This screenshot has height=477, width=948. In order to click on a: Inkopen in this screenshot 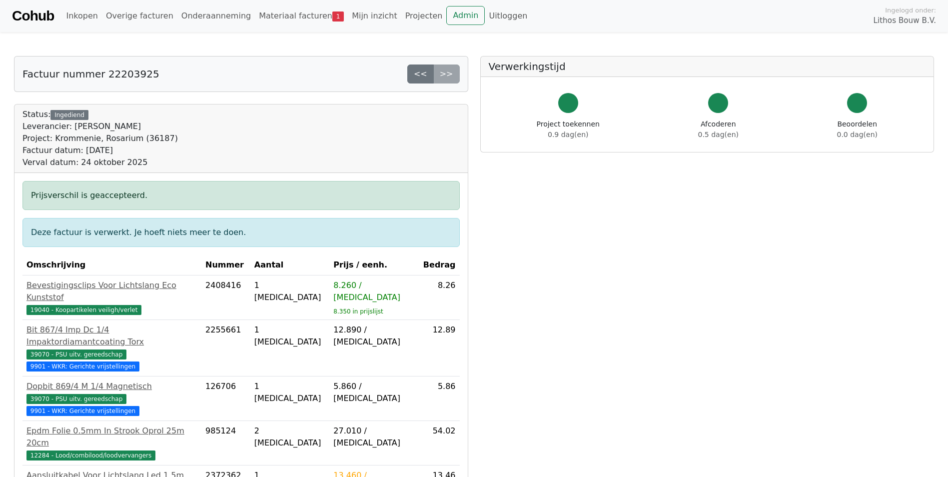, I will do `click(81, 16)`.